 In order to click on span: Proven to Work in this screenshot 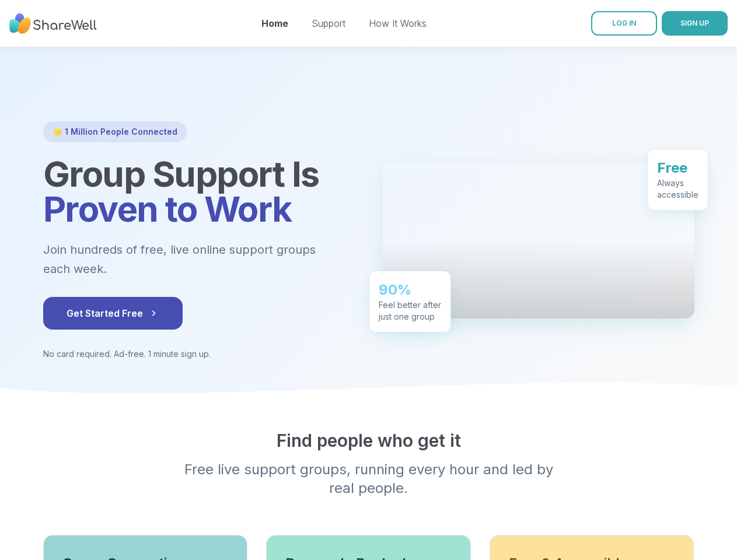, I will do `click(167, 209)`.